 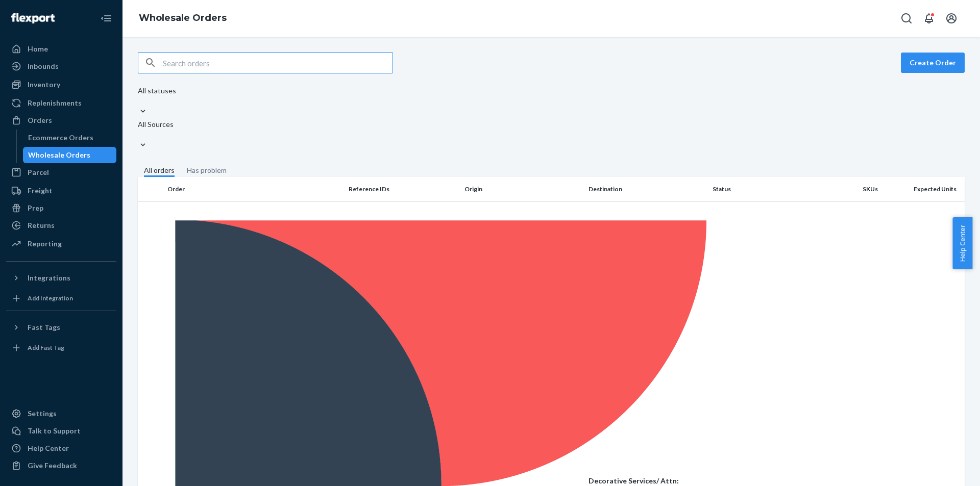 I want to click on div: Prep, so click(x=35, y=208).